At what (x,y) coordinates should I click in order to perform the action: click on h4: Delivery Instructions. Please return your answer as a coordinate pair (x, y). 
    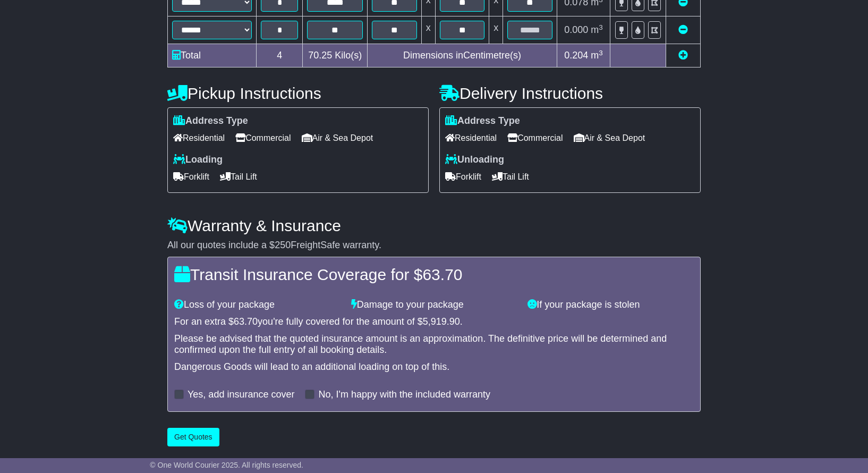
    Looking at the image, I should click on (570, 93).